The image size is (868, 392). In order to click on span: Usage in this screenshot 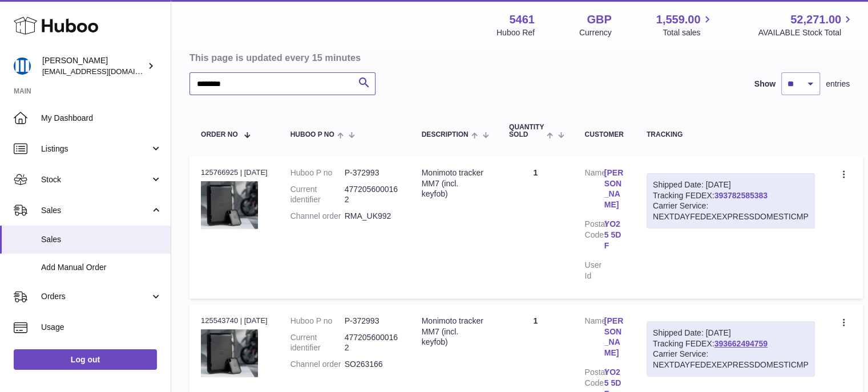, I will do `click(102, 327)`.